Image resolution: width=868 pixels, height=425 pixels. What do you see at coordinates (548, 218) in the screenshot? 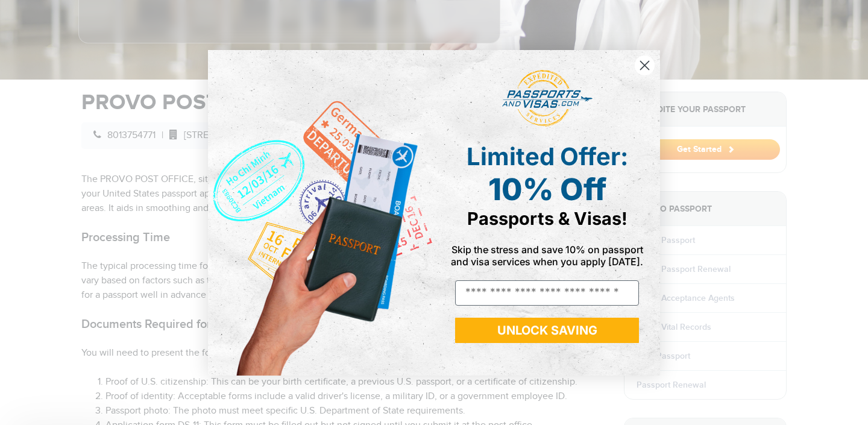
I see `span: Passports & Visas!` at bounding box center [548, 218].